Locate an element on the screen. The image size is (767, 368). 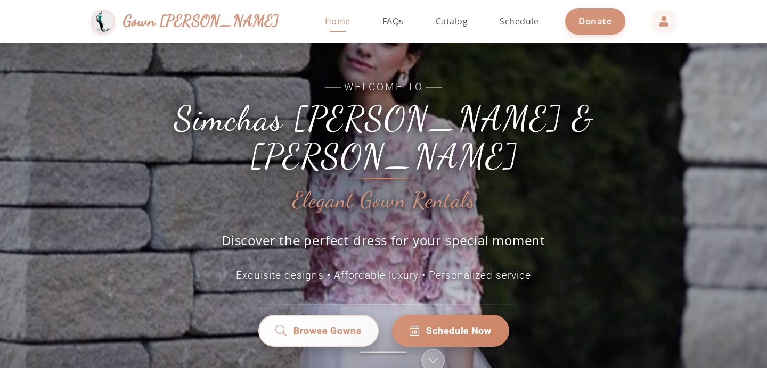
span: FAQs is located at coordinates (393, 21).